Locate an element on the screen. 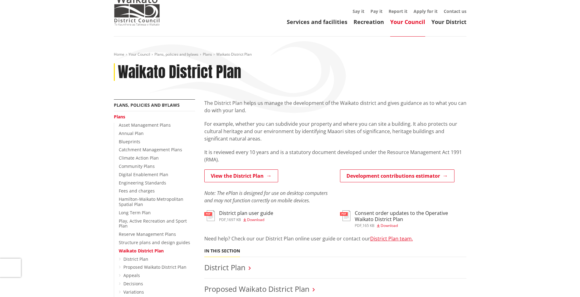 This screenshot has height=297, width=580. a: Say it is located at coordinates (358, 11).